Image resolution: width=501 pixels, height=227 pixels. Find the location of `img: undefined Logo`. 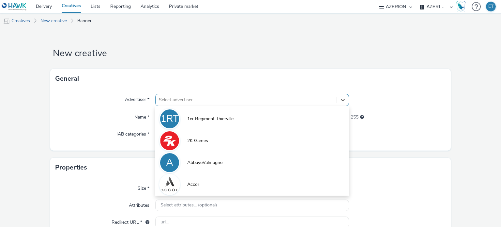

img: undefined Logo is located at coordinates (14, 7).